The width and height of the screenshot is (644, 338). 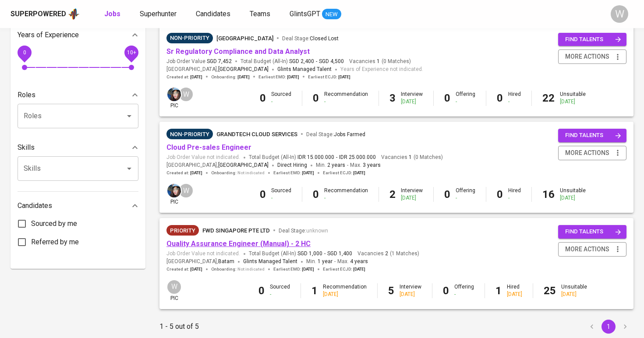 I want to click on p: 1 - 5 out of 5, so click(x=179, y=326).